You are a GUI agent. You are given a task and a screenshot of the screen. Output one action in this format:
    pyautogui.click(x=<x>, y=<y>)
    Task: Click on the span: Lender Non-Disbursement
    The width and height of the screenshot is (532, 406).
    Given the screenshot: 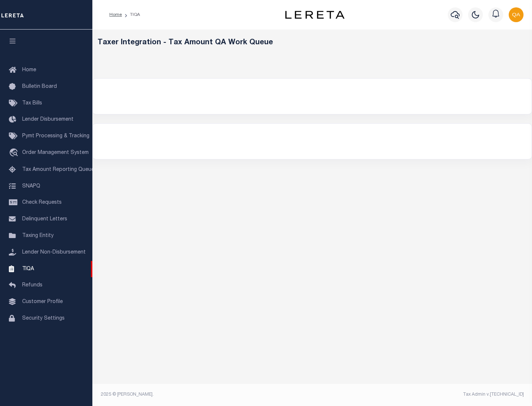 What is the action you would take?
    pyautogui.click(x=54, y=253)
    